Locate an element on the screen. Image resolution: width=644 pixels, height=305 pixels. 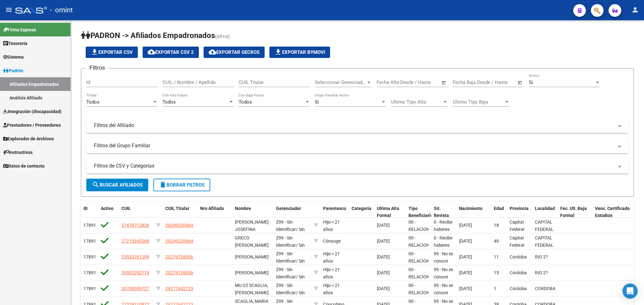
mat-icon: file_download is located at coordinates (95, 52).